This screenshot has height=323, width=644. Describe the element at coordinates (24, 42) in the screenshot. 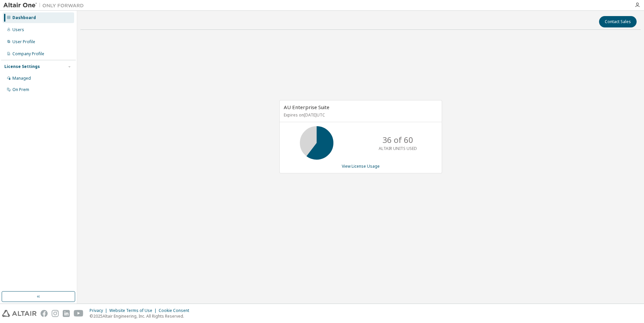

I see `div: User Profile` at that location.